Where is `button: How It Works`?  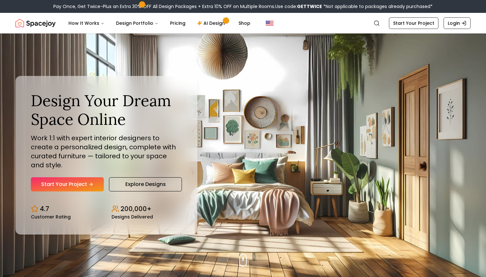 button: How It Works is located at coordinates (86, 23).